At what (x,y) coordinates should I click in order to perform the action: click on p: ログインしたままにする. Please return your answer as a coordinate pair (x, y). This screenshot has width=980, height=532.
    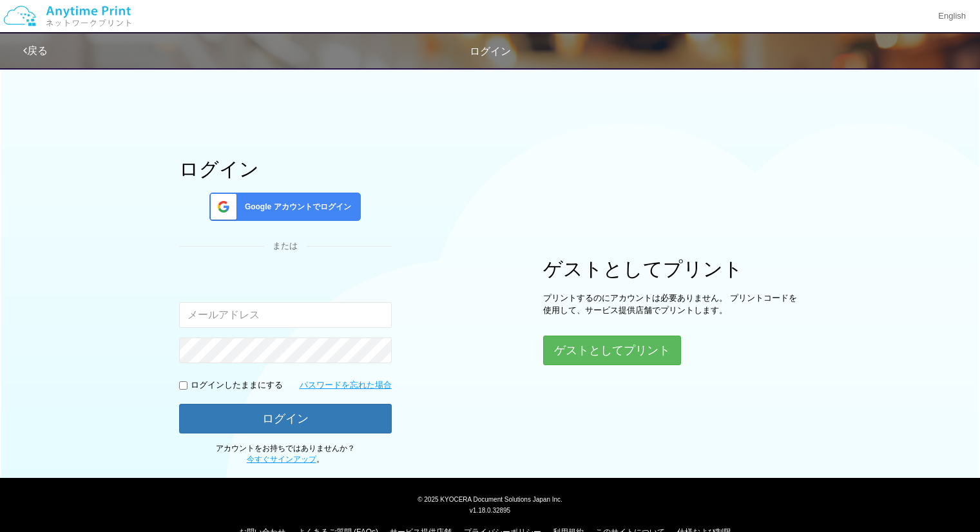
    Looking at the image, I should click on (237, 386).